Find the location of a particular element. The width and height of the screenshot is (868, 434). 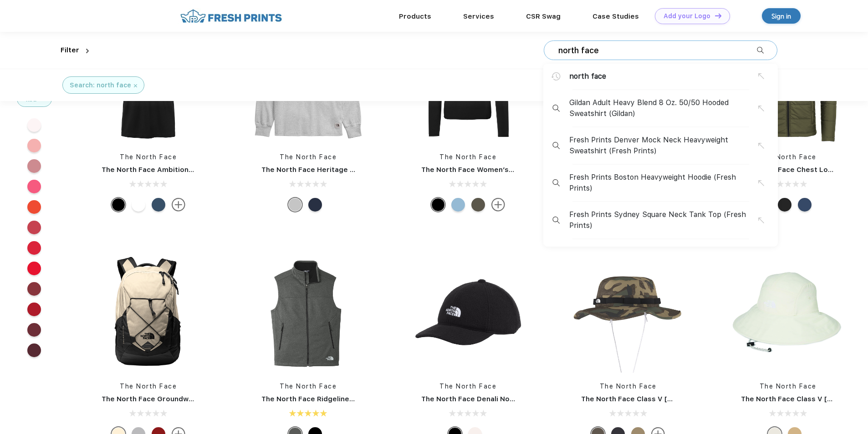

div: New Taupe Green is located at coordinates (478, 205).